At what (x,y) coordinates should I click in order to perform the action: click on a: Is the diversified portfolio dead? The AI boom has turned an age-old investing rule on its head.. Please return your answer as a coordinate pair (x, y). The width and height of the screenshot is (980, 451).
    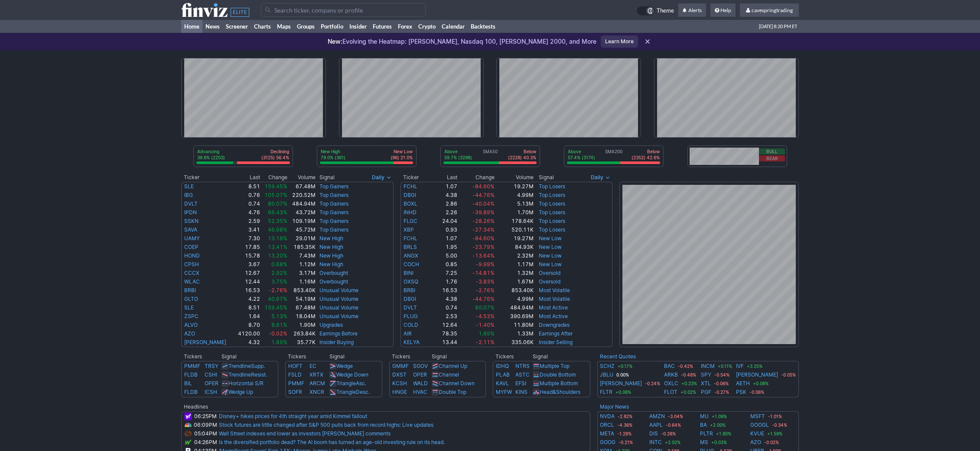
    Looking at the image, I should click on (332, 442).